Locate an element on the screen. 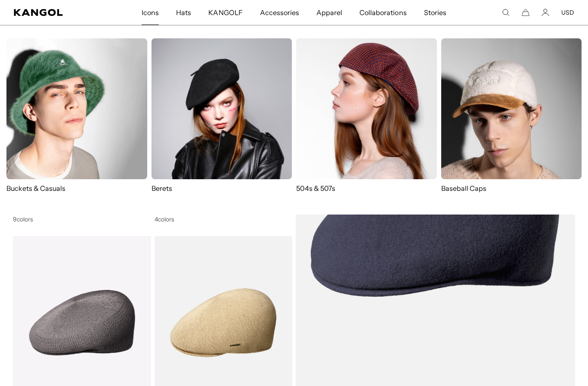 Image resolution: width=588 pixels, height=386 pixels. a: Berets is located at coordinates (221, 116).